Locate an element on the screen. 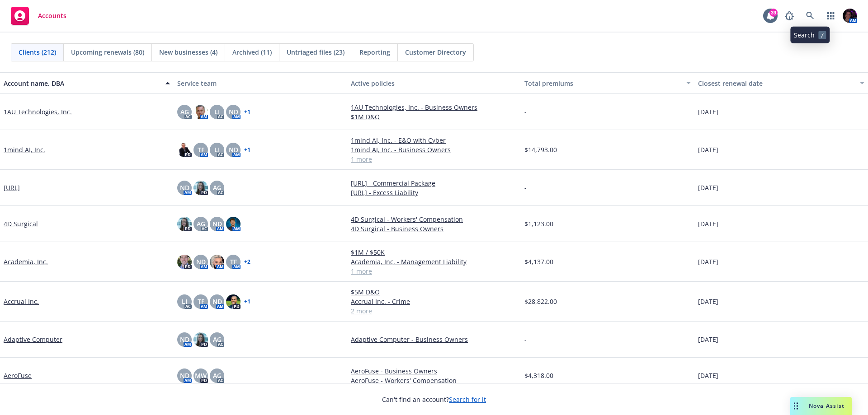 This screenshot has height=415, width=868. a: AeroFuse - Workers' Compensation is located at coordinates (434, 380).